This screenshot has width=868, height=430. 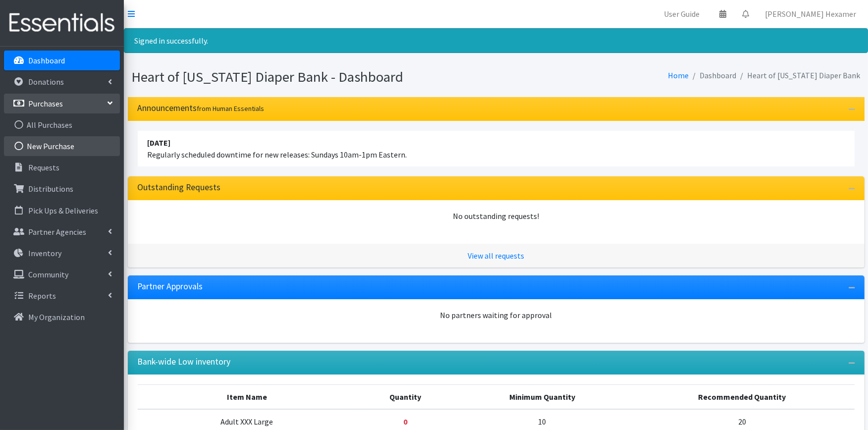 What do you see at coordinates (63, 211) in the screenshot?
I see `p: Pick Ups & Deliveries` at bounding box center [63, 211].